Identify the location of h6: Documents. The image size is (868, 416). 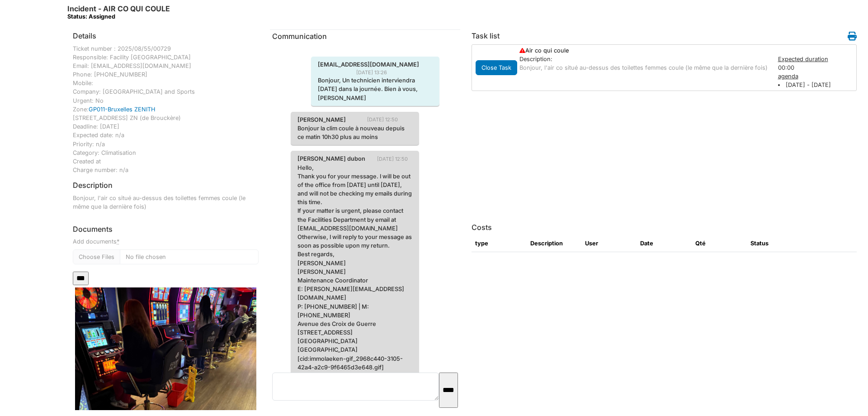
(165, 229).